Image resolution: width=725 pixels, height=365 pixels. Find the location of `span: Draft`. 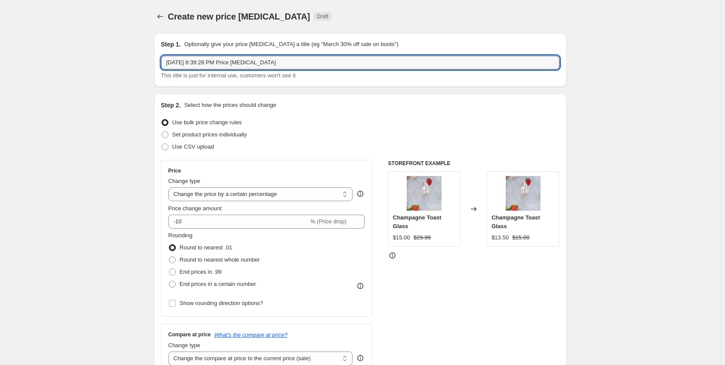

span: Draft is located at coordinates (323, 17).